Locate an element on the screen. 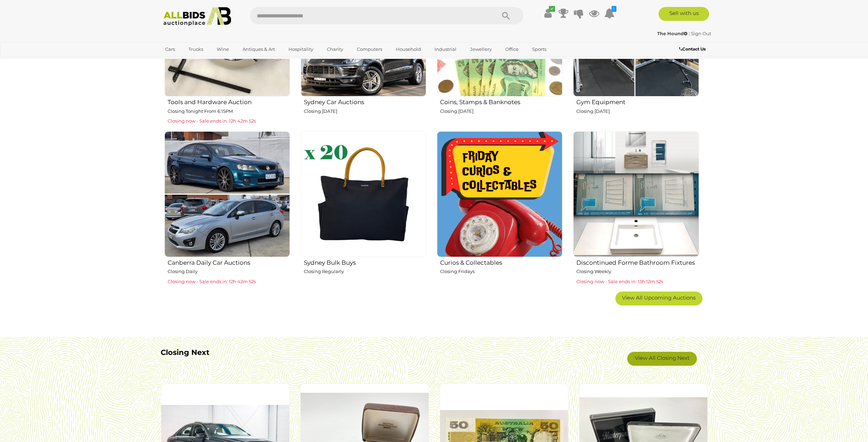 Image resolution: width=868 pixels, height=442 pixels. img: Curios & Collectables is located at coordinates (500, 194).